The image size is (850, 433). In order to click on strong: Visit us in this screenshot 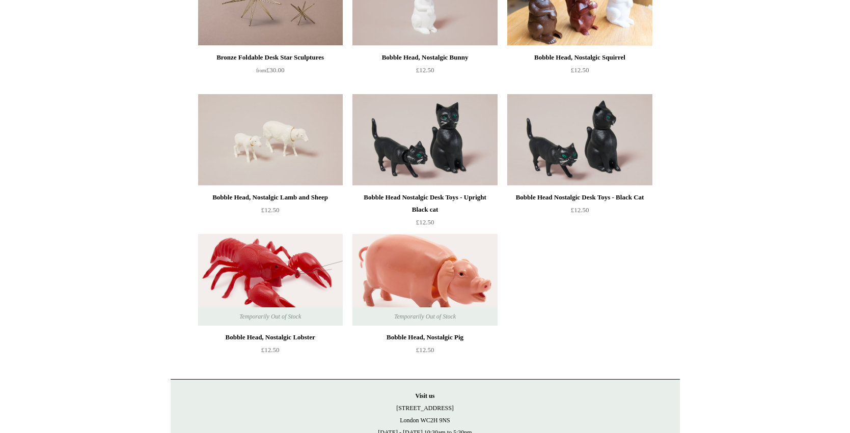, I will do `click(425, 396)`.